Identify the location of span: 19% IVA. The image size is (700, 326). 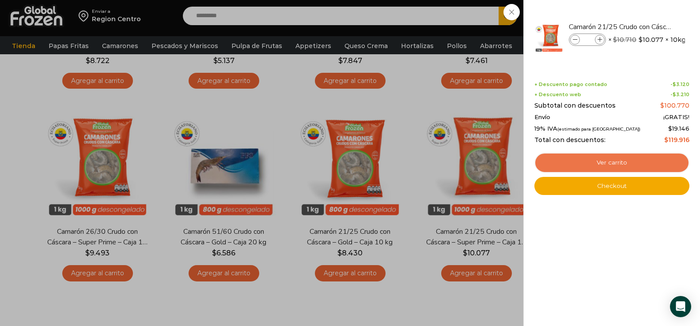
(588, 129).